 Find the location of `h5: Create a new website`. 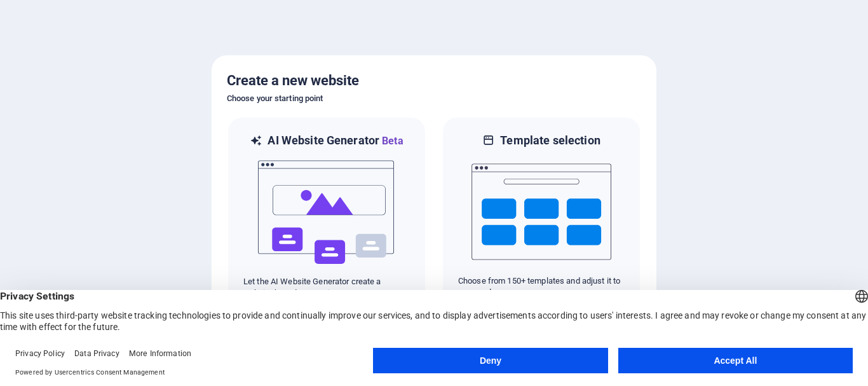

h5: Create a new website is located at coordinates (434, 81).